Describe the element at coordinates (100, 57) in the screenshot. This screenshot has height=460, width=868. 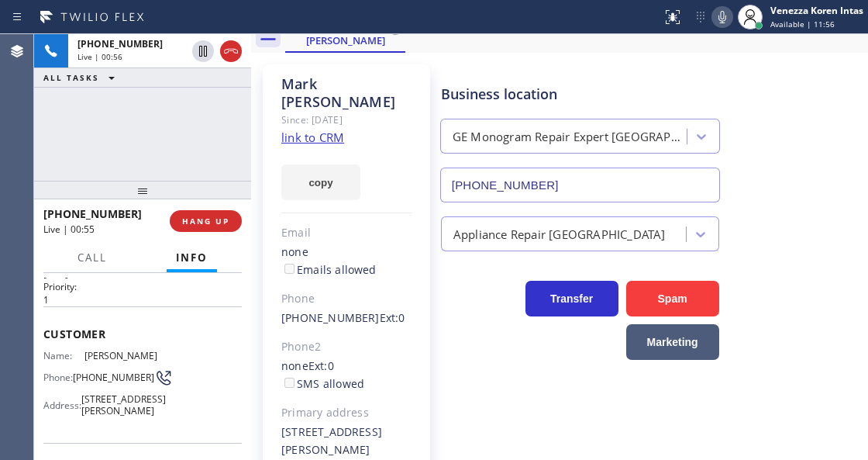
I see `span: Live | 00:56` at that location.